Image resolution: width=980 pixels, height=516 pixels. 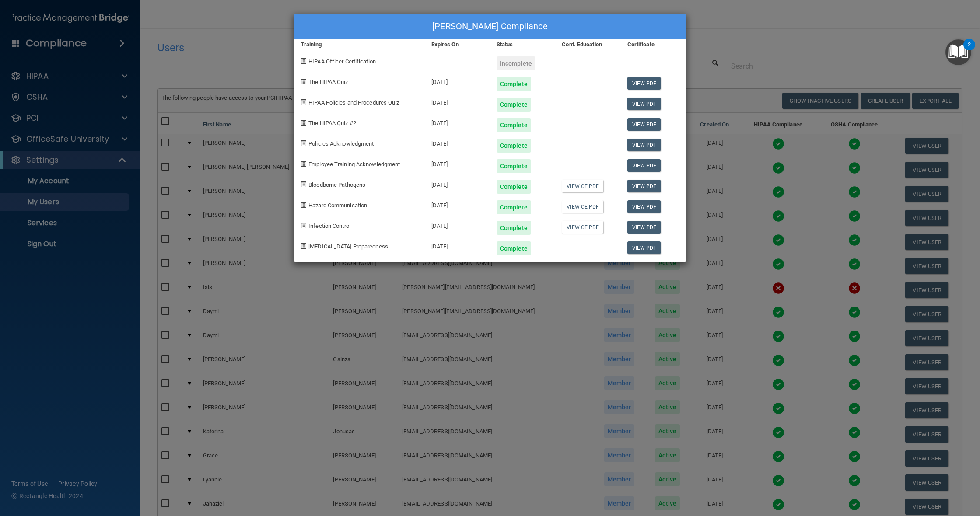 I want to click on div: Status, so click(x=522, y=45).